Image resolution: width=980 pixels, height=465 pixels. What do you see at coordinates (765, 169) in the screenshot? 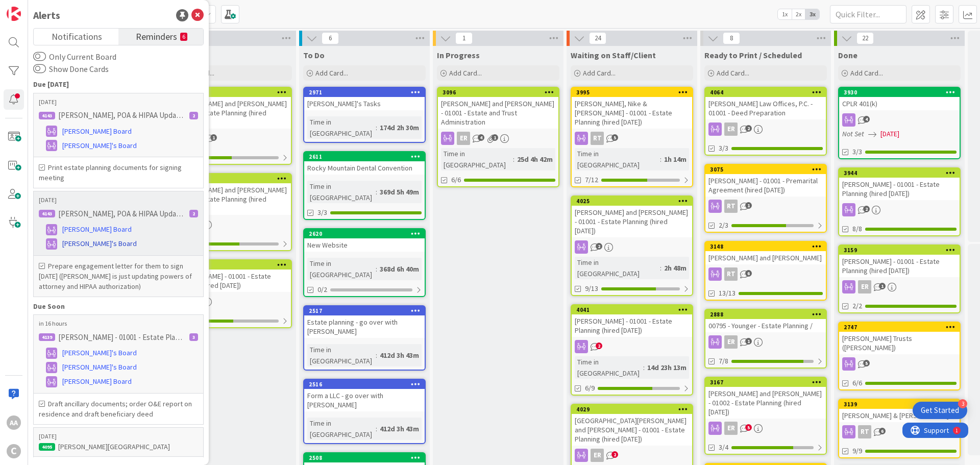
I see `div: 3075` at bounding box center [765, 169].